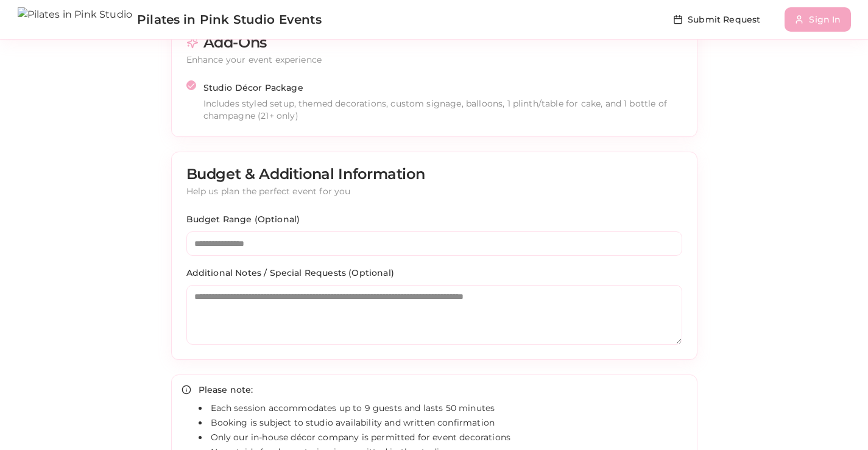 This screenshot has width=868, height=450. I want to click on div: Help us plan the perfect event for you, so click(434, 191).